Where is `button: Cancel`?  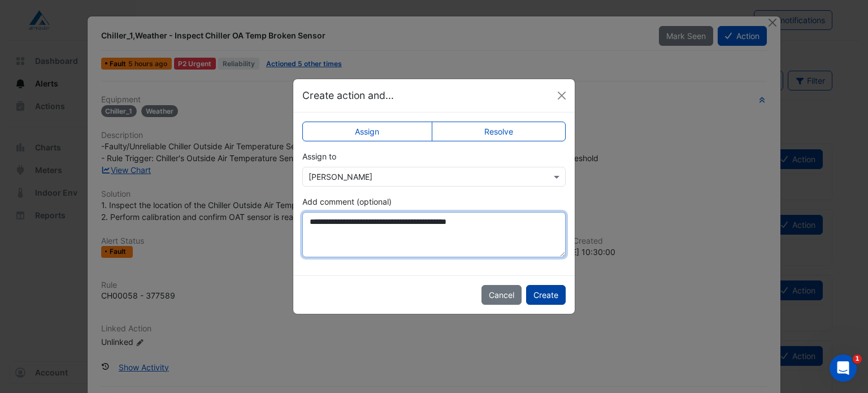
button: Cancel is located at coordinates (502, 295).